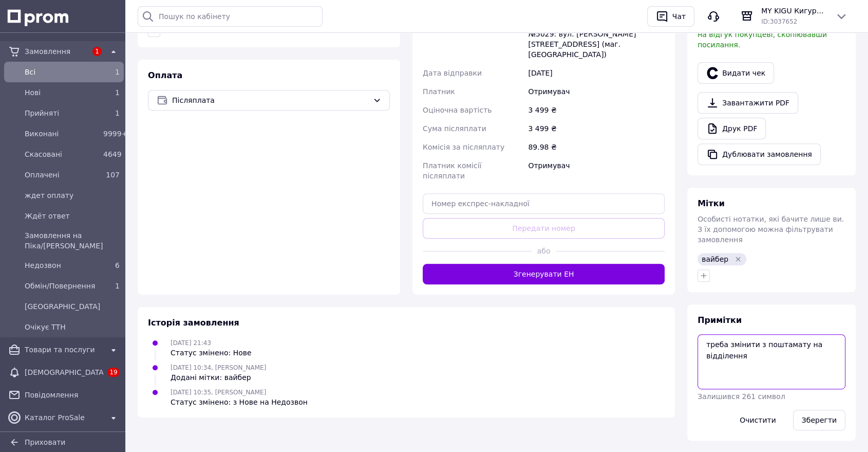 This screenshot has width=868, height=452. Describe the element at coordinates (770, 34) in the screenshot. I see `span: У вас є 29 днів, щоб відправити запит на відгук покупцеві, скопіювавши посилання.` at that location.